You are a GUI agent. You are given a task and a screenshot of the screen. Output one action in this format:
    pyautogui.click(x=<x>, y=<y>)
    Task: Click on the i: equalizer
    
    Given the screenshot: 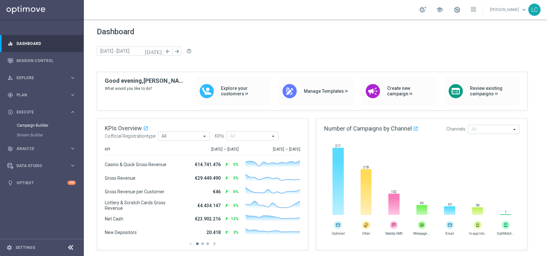 What is the action you would take?
    pyautogui.click(x=10, y=44)
    